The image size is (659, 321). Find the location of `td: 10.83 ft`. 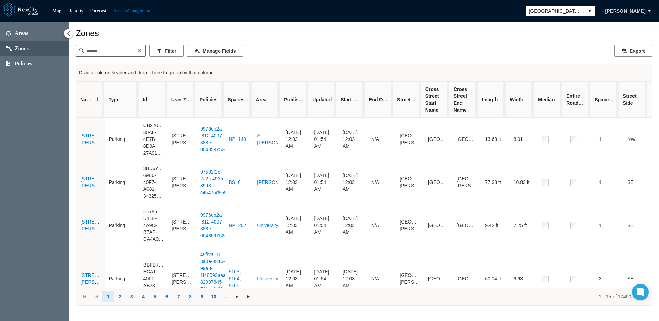

td: 10.83 ft is located at coordinates (523, 182).